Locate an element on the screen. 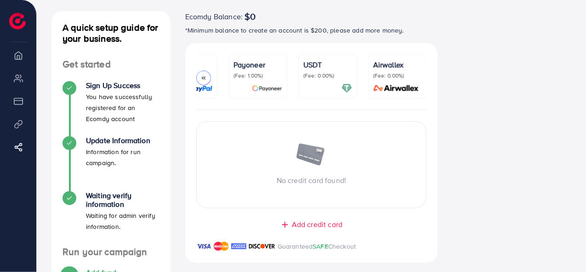 The width and height of the screenshot is (586, 272). p: You have successfully registered for an Ecomdy account is located at coordinates (123, 108).